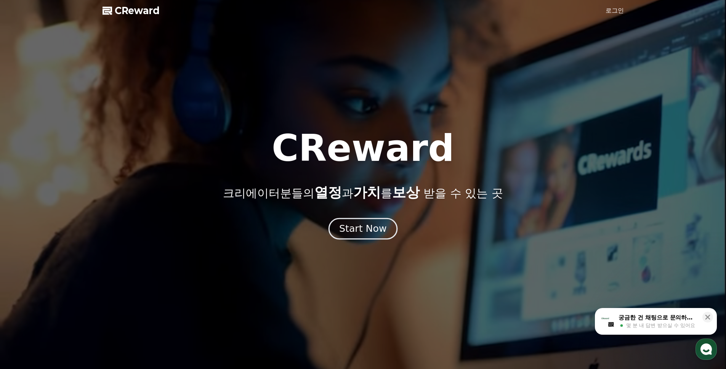 The image size is (726, 369). What do you see at coordinates (363, 229) in the screenshot?
I see `button: Start Now` at bounding box center [363, 229].